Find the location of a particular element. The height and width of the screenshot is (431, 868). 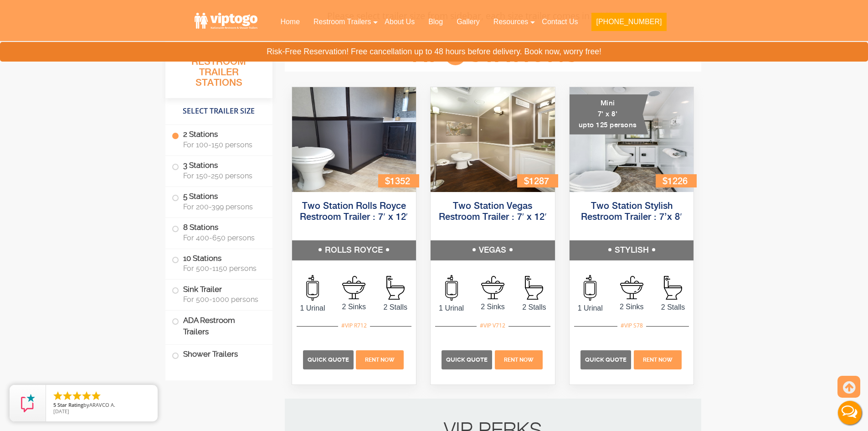

h5: STYLISH is located at coordinates (632, 250).